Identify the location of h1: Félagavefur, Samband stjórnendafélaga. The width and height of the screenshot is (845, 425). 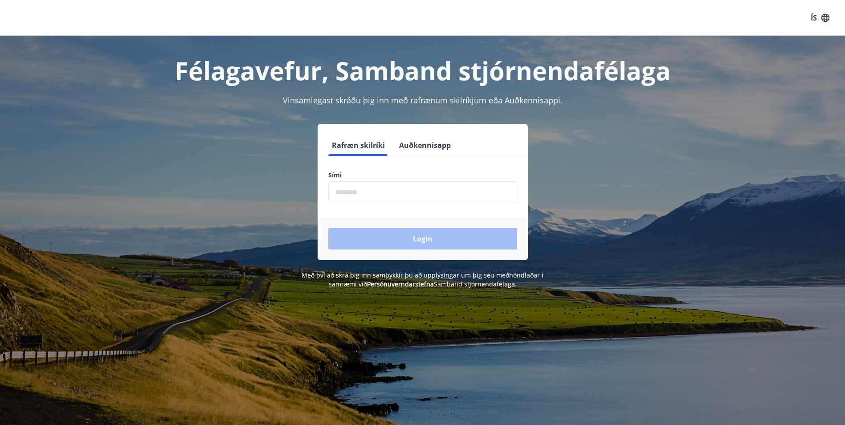
(423, 70).